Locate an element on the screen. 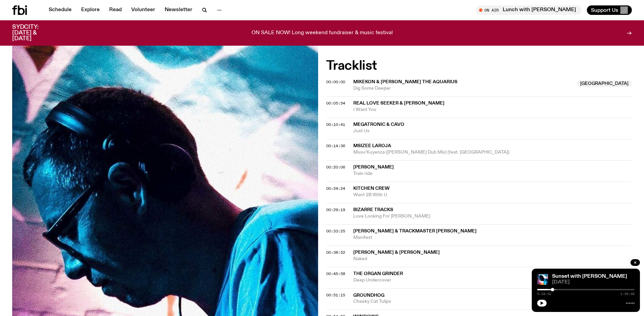 The width and height of the screenshot is (644, 316). a: Schedule is located at coordinates (60, 10).